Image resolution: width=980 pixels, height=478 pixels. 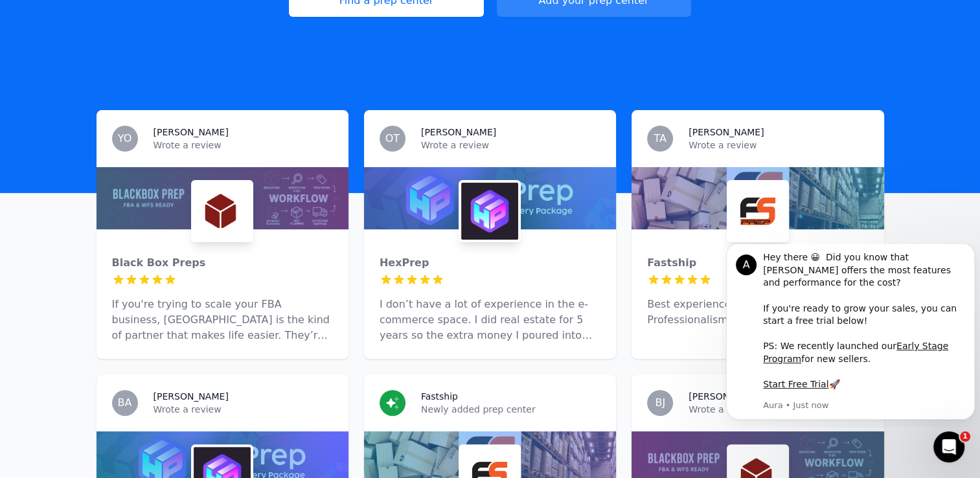 What do you see at coordinates (439, 396) in the screenshot?
I see `h3: Fastship` at bounding box center [439, 396].